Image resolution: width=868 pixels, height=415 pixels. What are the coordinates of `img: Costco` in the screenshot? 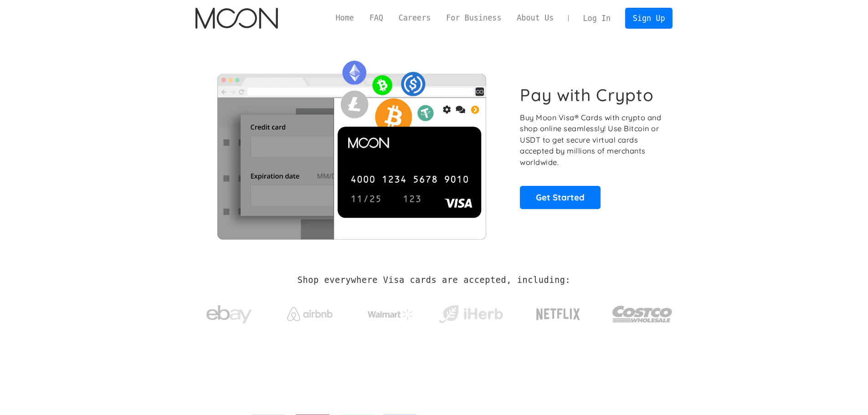 It's located at (642, 314).